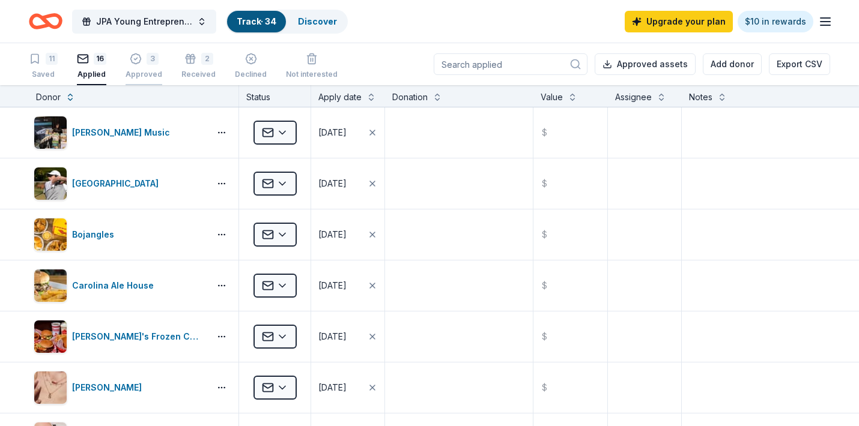  Describe the element at coordinates (119, 286) in the screenshot. I see `button: Image for Carolina Ale HouseCarolina Ale House` at that location.